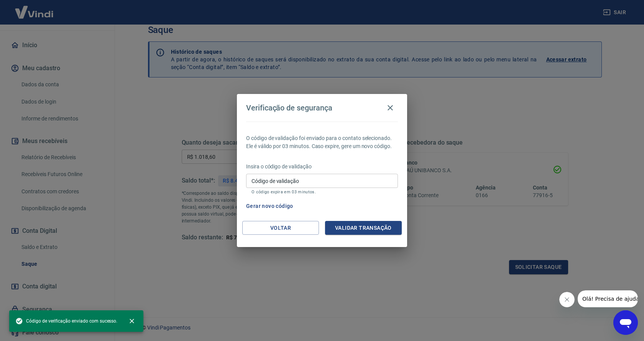 The height and width of the screenshot is (341, 644). What do you see at coordinates (290, 108) in the screenshot?
I see `h4: Verificação de segurança` at bounding box center [290, 108].